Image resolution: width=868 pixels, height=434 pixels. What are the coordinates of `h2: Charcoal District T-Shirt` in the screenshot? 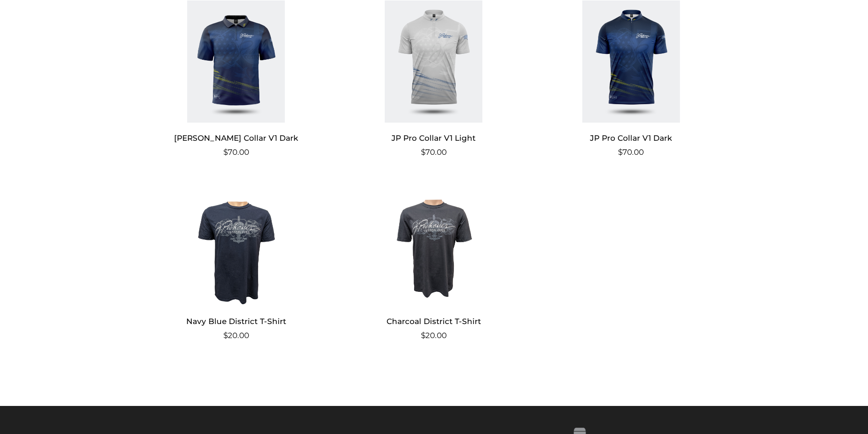 It's located at (434, 321).